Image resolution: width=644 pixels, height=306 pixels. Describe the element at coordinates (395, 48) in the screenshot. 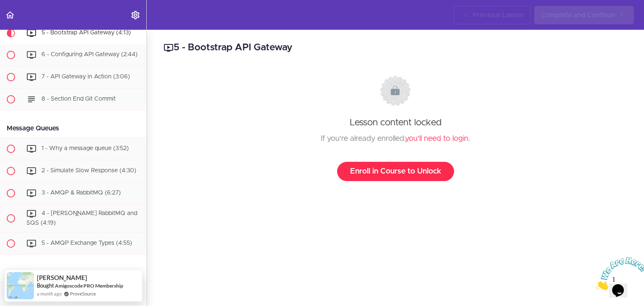

I see `h2: 5 - Bootstrap API Gateway` at that location.